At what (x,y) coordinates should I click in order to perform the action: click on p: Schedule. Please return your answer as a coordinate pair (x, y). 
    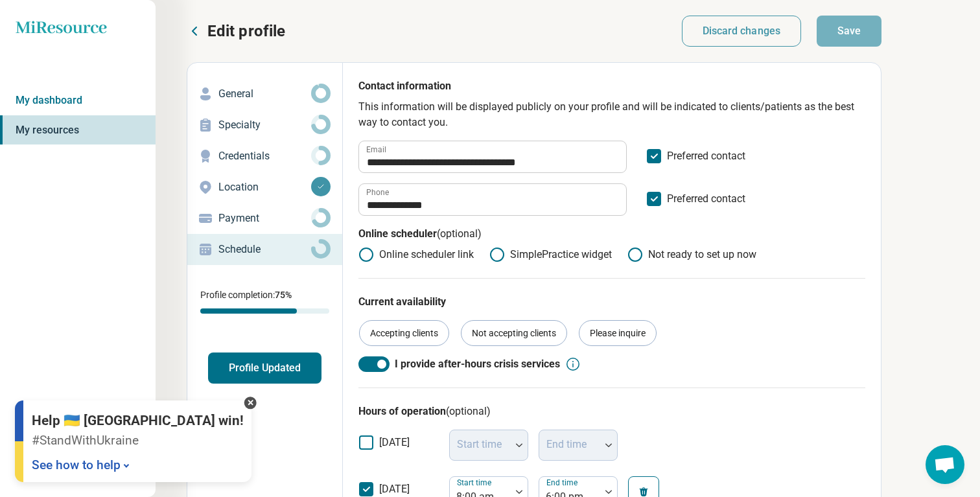
    Looking at the image, I should click on (264, 249).